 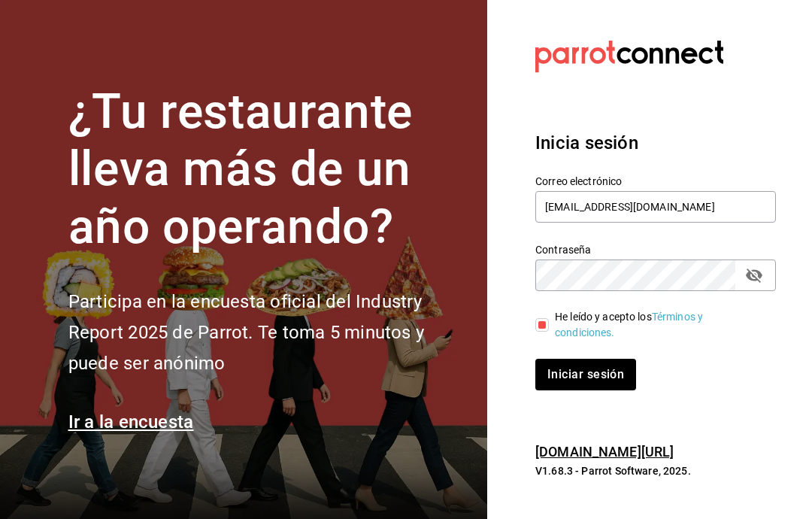 I want to click on a: Términos y condiciones., so click(x=629, y=325).